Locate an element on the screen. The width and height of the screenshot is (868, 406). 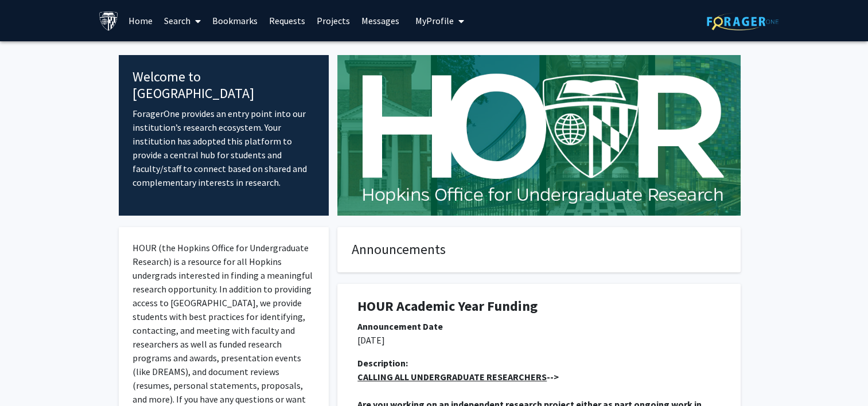
a: Bookmarks is located at coordinates (235, 21).